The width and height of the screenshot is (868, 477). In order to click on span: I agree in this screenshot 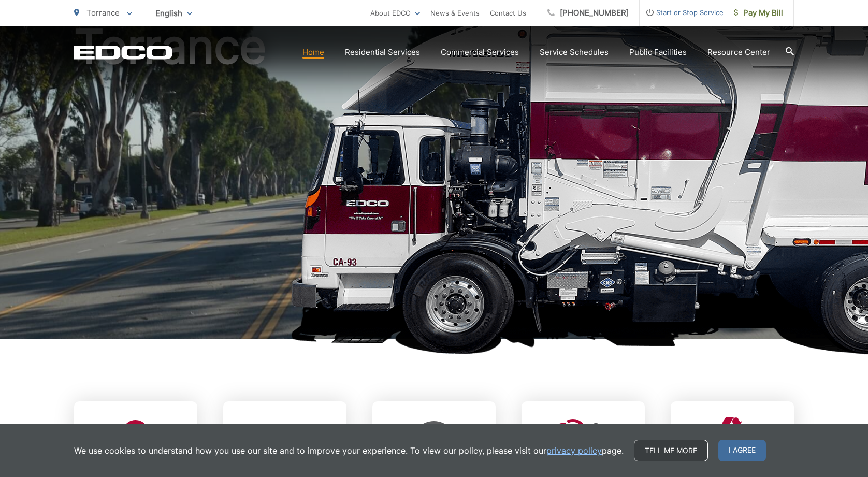, I will do `click(742, 450)`.